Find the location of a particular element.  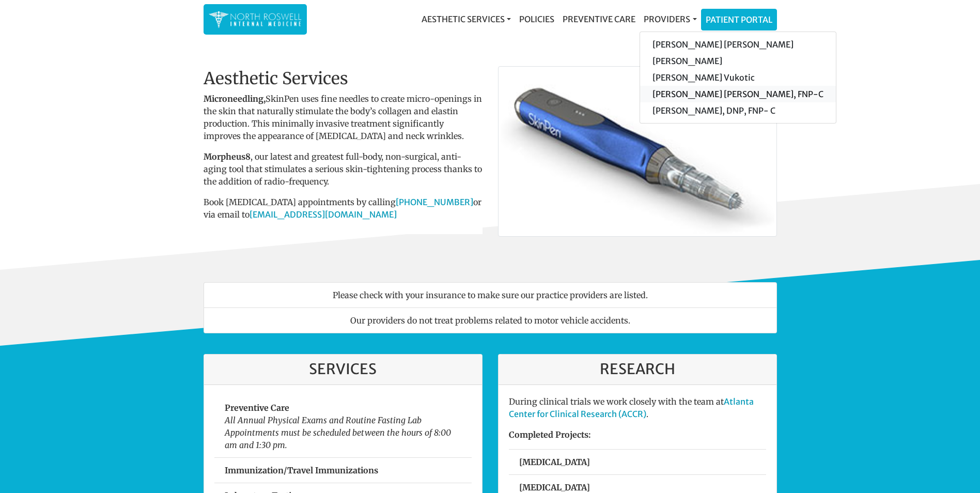

strong: Microneedling, is located at coordinates (234, 98).